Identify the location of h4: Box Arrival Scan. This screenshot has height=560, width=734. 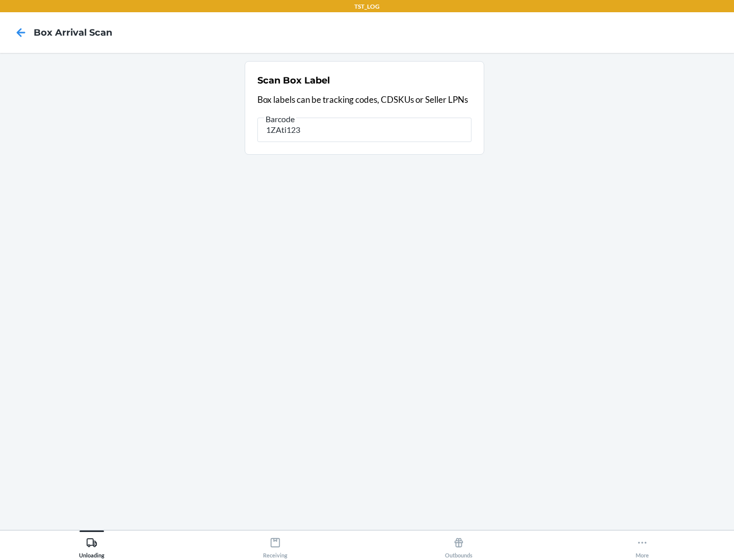
(73, 33).